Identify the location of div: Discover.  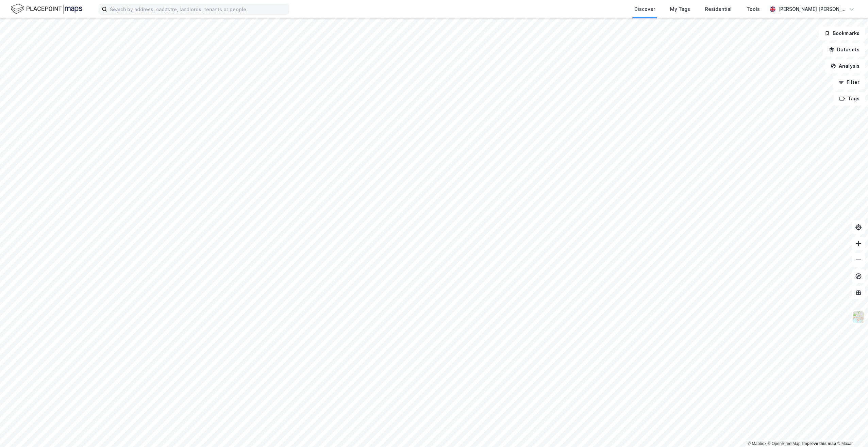
(644, 9).